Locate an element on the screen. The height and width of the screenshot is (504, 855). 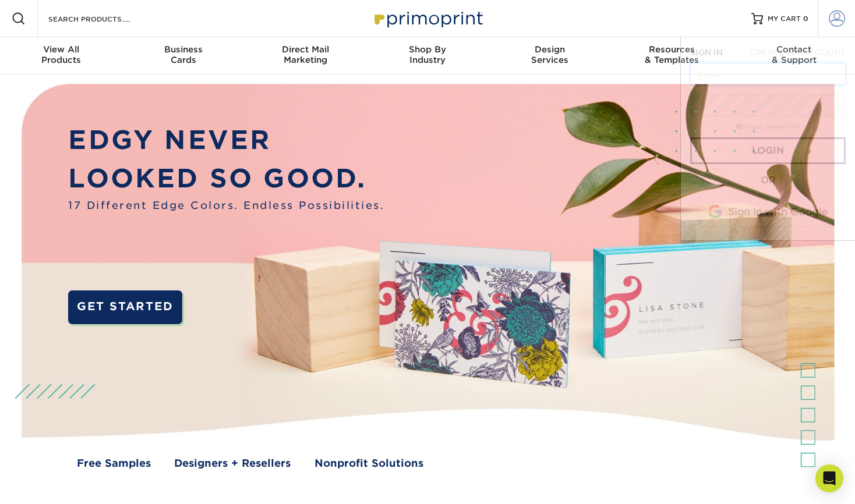
div: Open Intercom Messenger is located at coordinates (829, 478).